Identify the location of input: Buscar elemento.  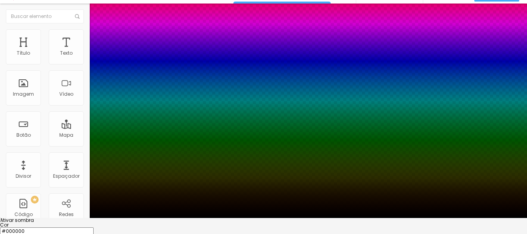
(45, 16).